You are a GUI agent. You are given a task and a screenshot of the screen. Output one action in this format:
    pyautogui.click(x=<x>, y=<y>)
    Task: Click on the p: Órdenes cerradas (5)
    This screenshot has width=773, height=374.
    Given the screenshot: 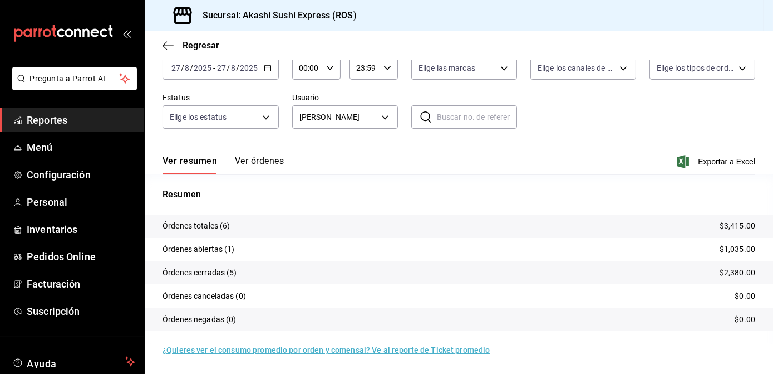 What is the action you would take?
    pyautogui.click(x=200, y=272)
    